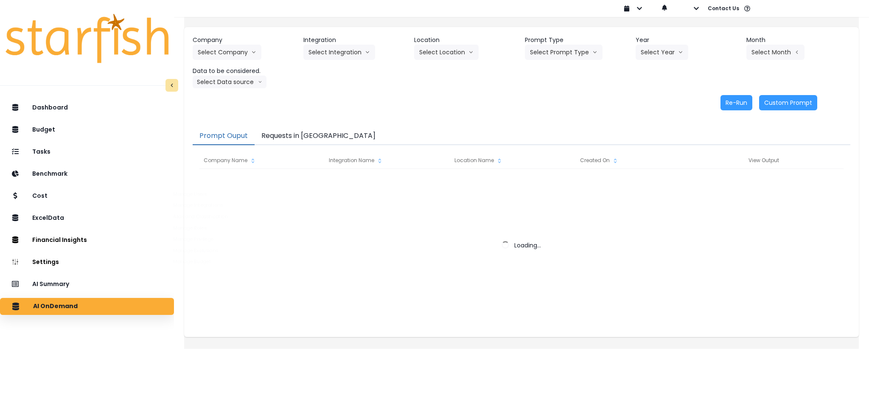  Describe the element at coordinates (638, 160) in the screenshot. I see `div: Created On` at that location.